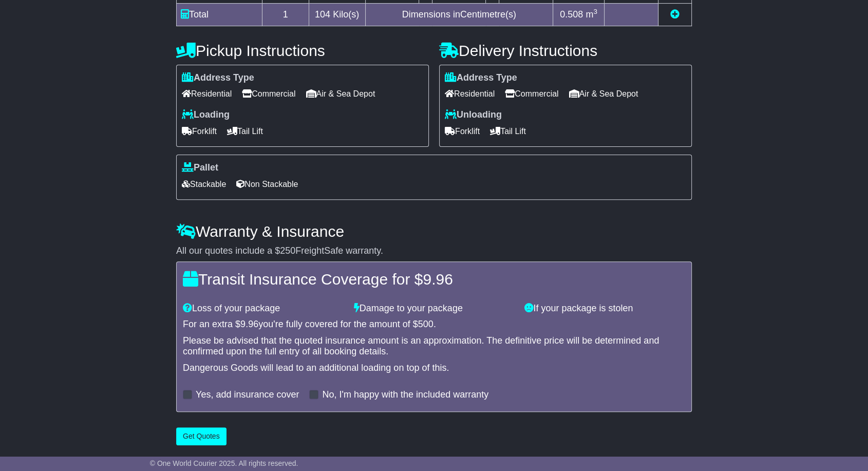 The image size is (868, 471). What do you see at coordinates (247, 395) in the screenshot?
I see `label: Yes, add insurance cover` at bounding box center [247, 395].